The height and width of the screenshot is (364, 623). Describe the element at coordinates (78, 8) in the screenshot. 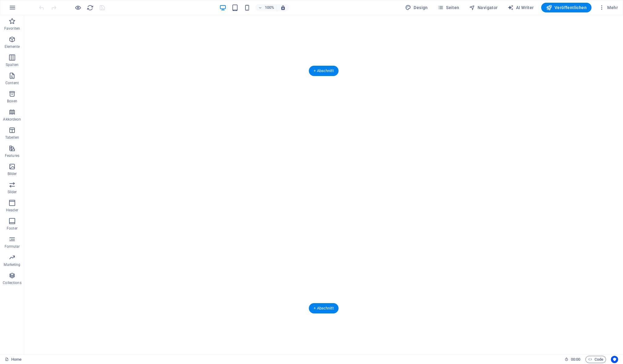

I see `button: Klicke hier, um den Vorschau-Modus zu verlassen` at that location.